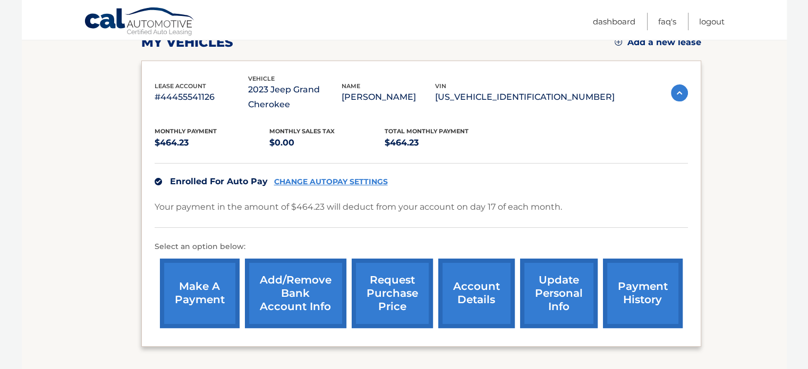 This screenshot has width=808, height=369. Describe the element at coordinates (296, 293) in the screenshot. I see `a: Add/Remove bank account info` at that location.